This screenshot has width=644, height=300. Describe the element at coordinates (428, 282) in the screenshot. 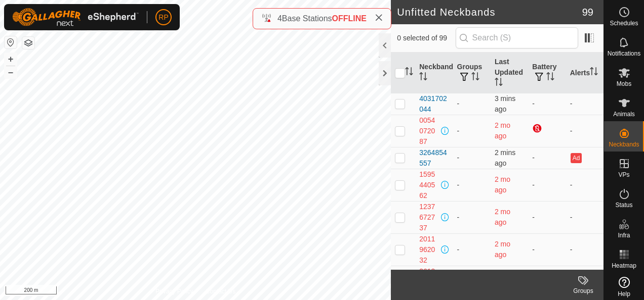

I see `div: 3613263190` at that location.